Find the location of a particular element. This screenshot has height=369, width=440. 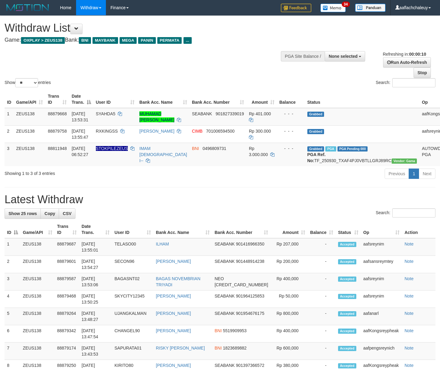

td: SKYCITY12345 is located at coordinates (133, 299).